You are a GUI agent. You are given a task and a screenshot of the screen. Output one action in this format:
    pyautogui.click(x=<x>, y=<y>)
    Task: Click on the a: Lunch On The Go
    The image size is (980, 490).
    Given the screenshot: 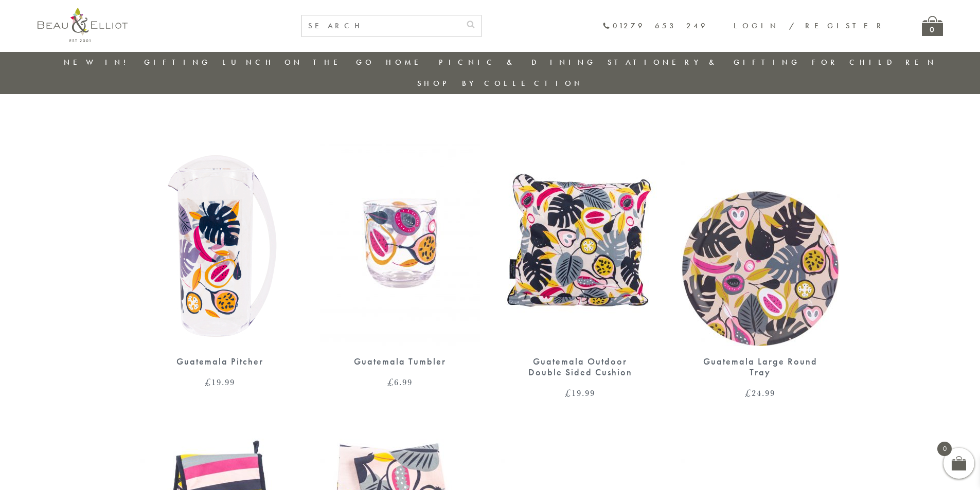 What is the action you would take?
    pyautogui.click(x=299, y=62)
    